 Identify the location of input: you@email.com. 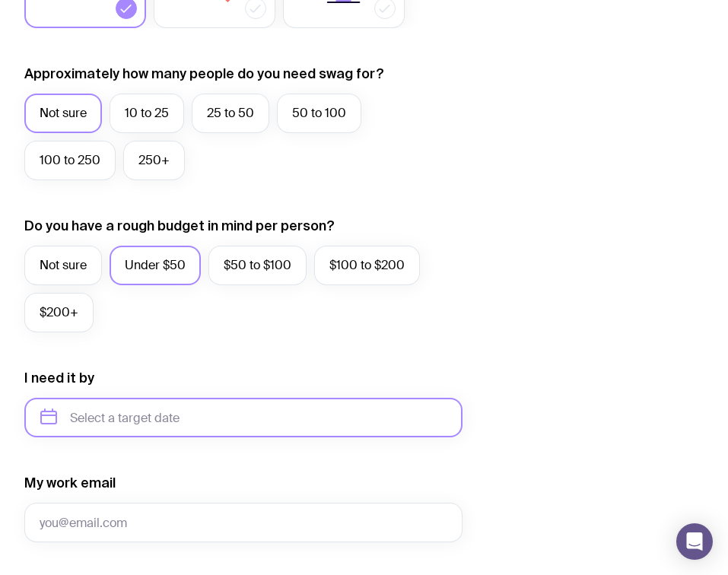
(244, 522).